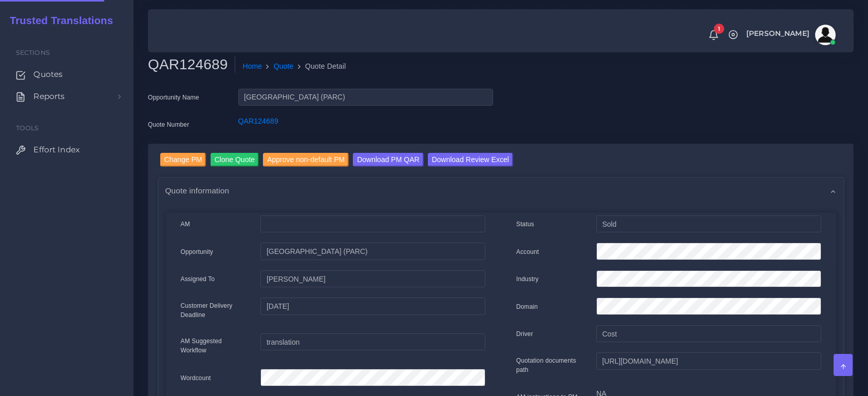 The width and height of the screenshot is (868, 396). What do you see at coordinates (235, 160) in the screenshot?
I see `input: Clone Quote` at bounding box center [235, 160].